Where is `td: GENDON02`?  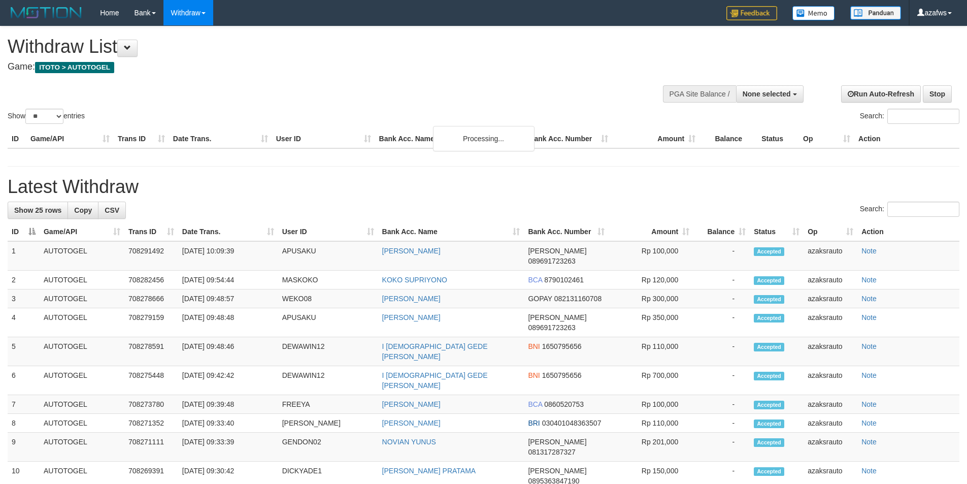
td: GENDON02 is located at coordinates (328, 447).